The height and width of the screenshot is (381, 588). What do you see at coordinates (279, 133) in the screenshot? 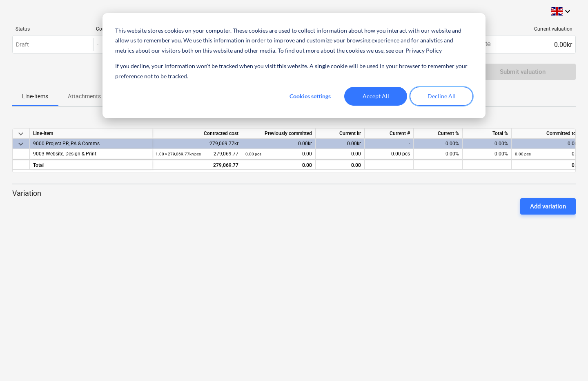
I see `div: Previously committed` at bounding box center [279, 133].